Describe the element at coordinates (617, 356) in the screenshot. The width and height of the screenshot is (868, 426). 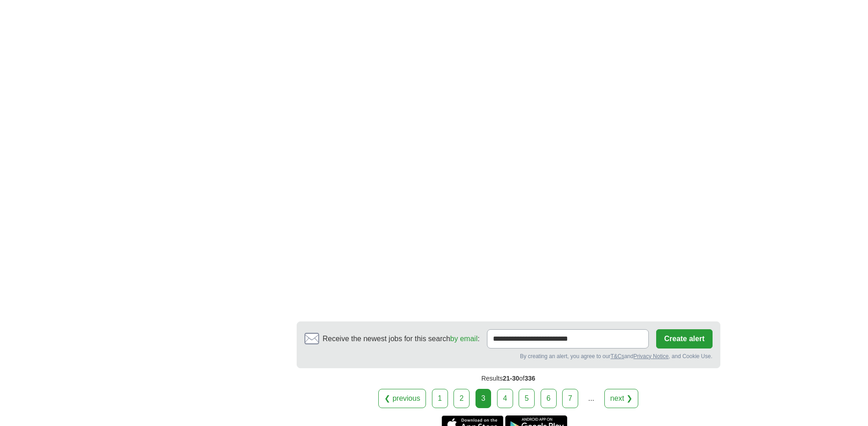
I see `a: T&Cs` at that location.